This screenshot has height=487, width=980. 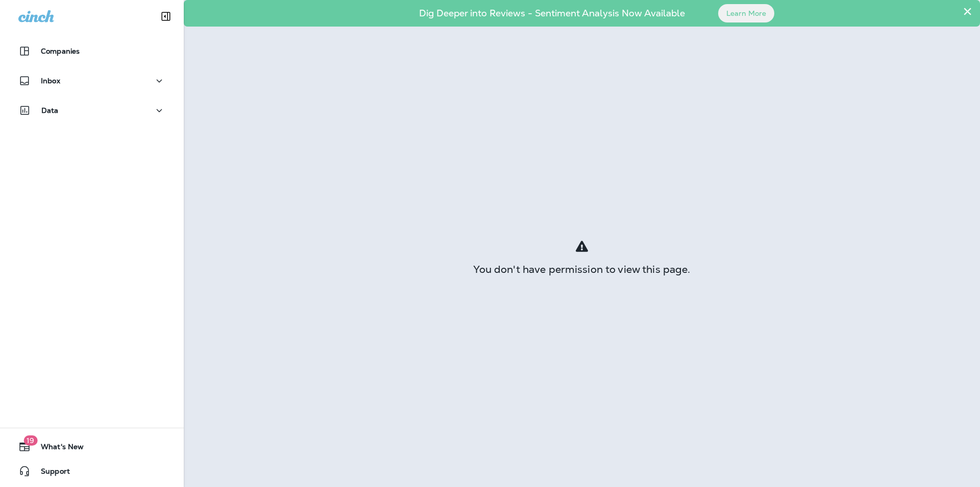 I want to click on button: Data, so click(x=92, y=110).